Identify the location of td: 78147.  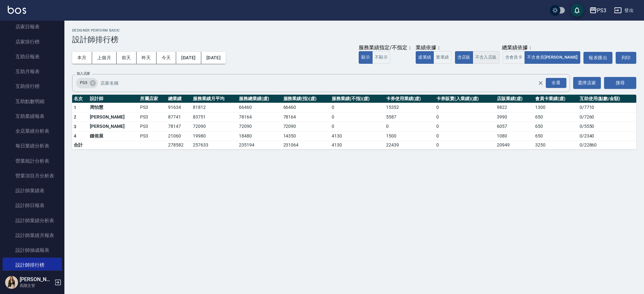
(179, 127).